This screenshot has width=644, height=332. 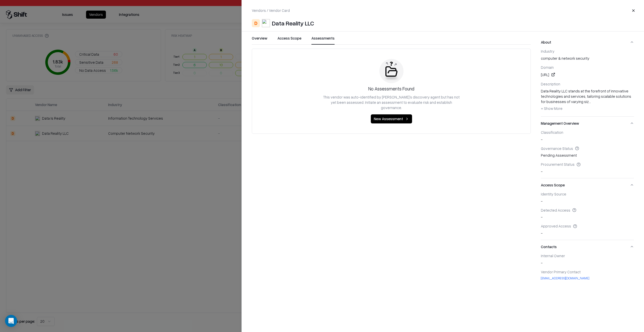 What do you see at coordinates (587, 100) in the screenshot?
I see `div: Data Reality LLC stands at the forefront of innovative technologies and services, tailoring scala...` at bounding box center [587, 100].